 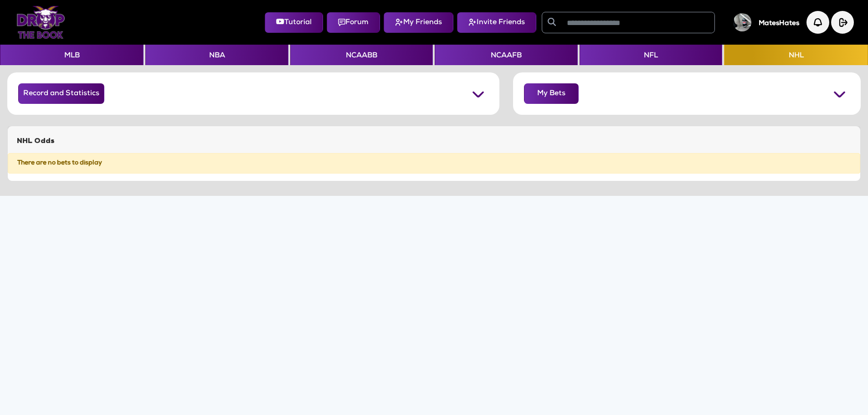 I want to click on button: Forum, so click(x=353, y=22).